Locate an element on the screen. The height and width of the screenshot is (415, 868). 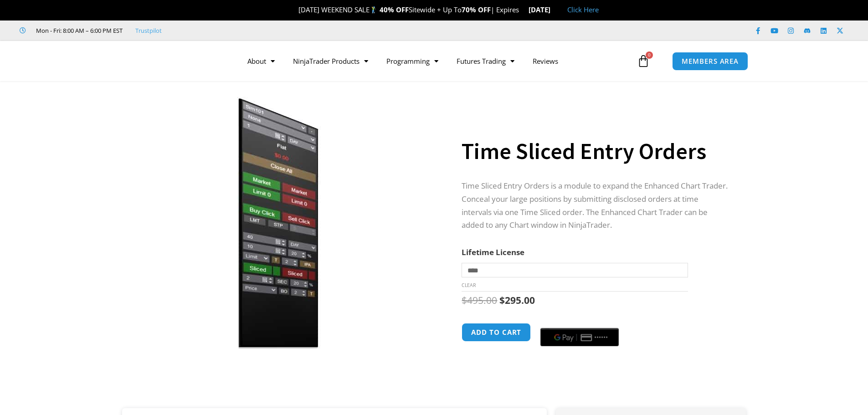
bdi: 295.00 is located at coordinates (517, 300).